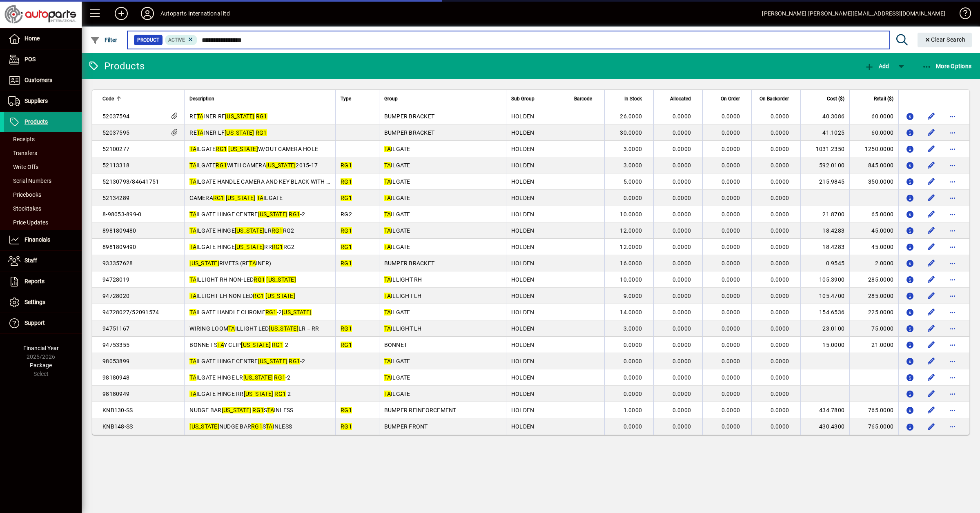 Image resolution: width=980 pixels, height=513 pixels. What do you see at coordinates (874, 263) in the screenshot?
I see `td: 2.0000` at bounding box center [874, 263].